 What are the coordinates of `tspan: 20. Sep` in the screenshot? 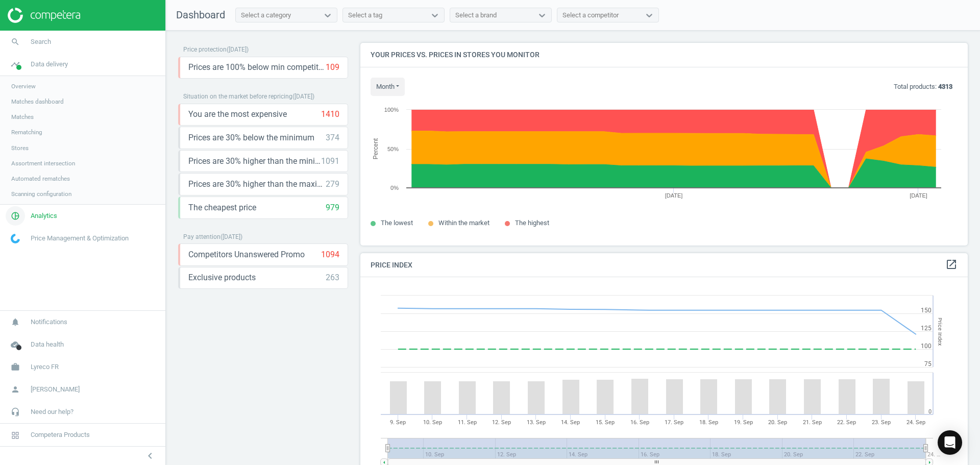 It's located at (778, 422).